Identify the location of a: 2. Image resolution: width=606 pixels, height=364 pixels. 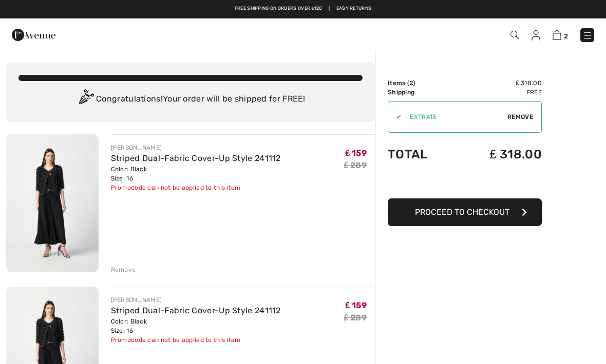
(560, 35).